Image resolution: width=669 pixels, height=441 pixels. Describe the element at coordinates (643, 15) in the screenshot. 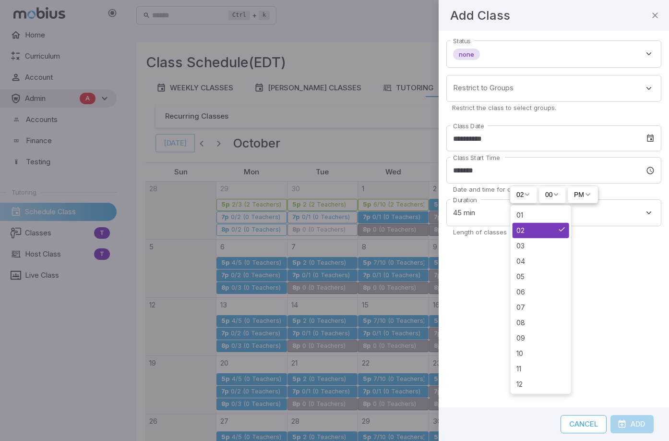

I see `img: right-triangle.svg` at that location.